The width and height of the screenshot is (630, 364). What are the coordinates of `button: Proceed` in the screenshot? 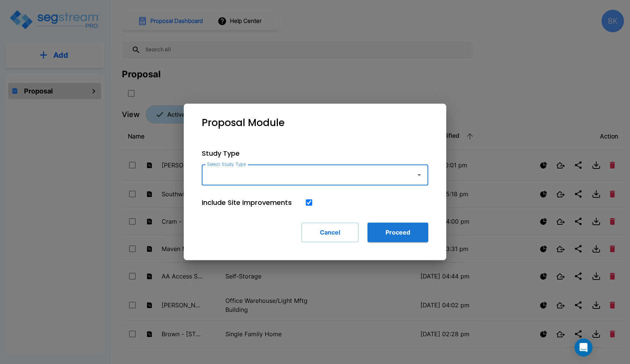 It's located at (398, 232).